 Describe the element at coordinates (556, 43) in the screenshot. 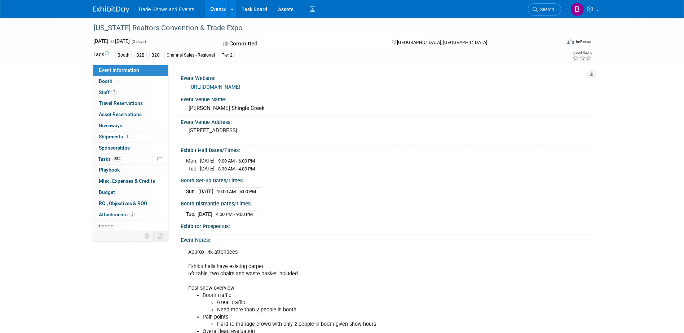

I see `div: Event Format` at that location.